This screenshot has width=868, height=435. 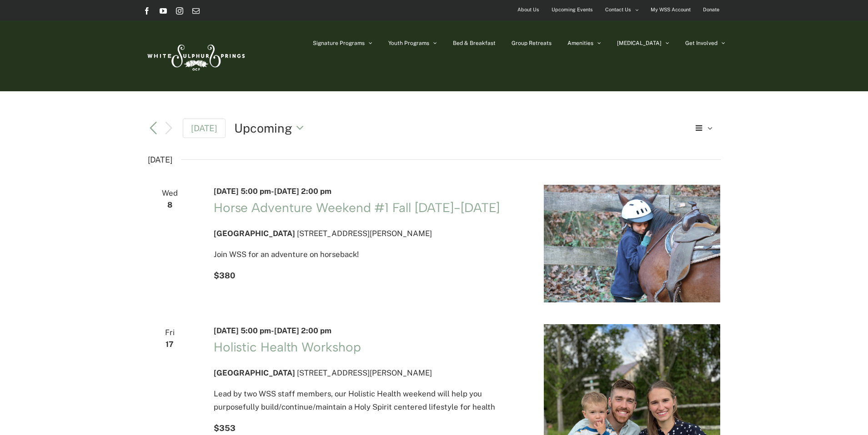 What do you see at coordinates (271, 128) in the screenshot?
I see `button: Upcoming` at bounding box center [271, 128].